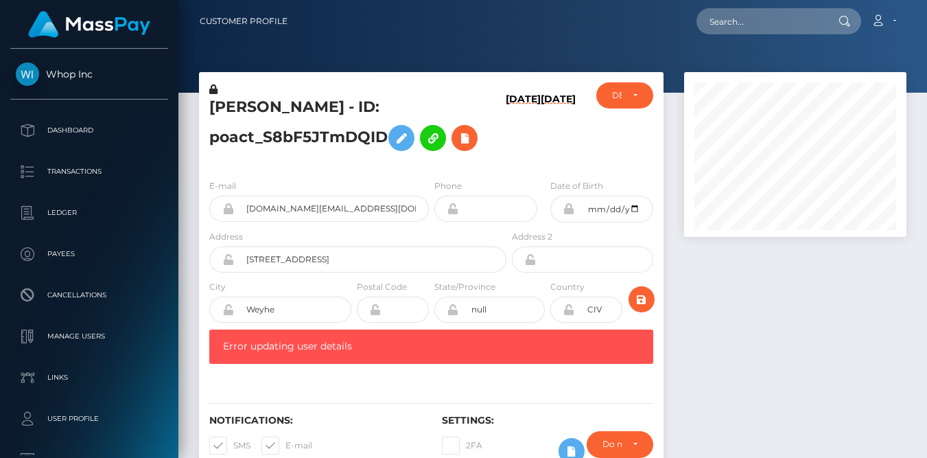  I want to click on label: Address, so click(226, 237).